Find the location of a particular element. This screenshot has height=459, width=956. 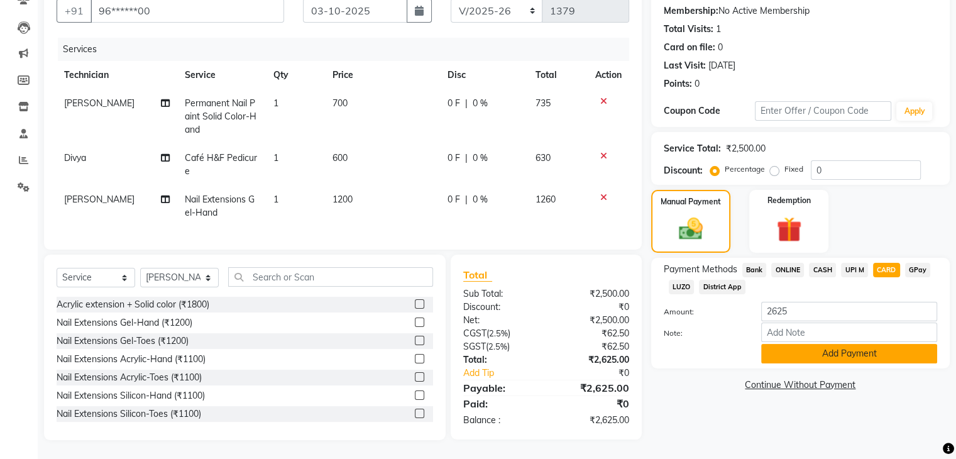

button: Add Payment is located at coordinates (849, 353).